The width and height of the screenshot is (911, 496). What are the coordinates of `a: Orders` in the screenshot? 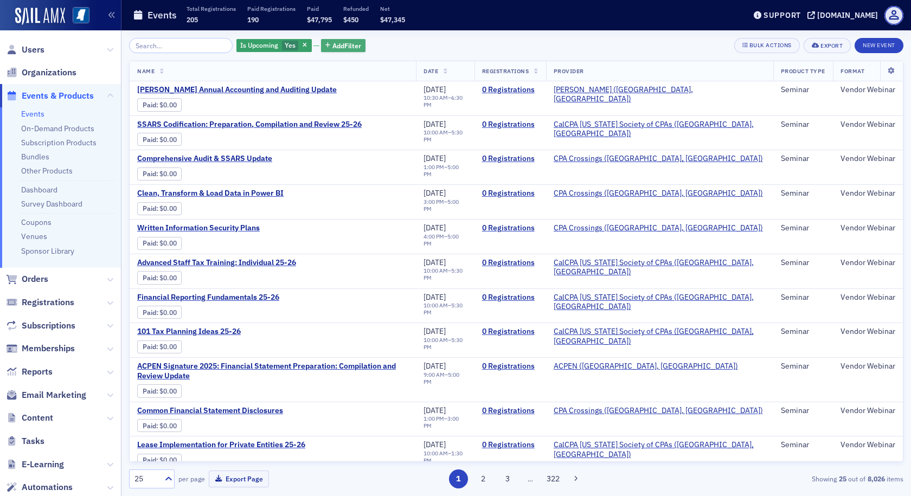 It's located at (27, 279).